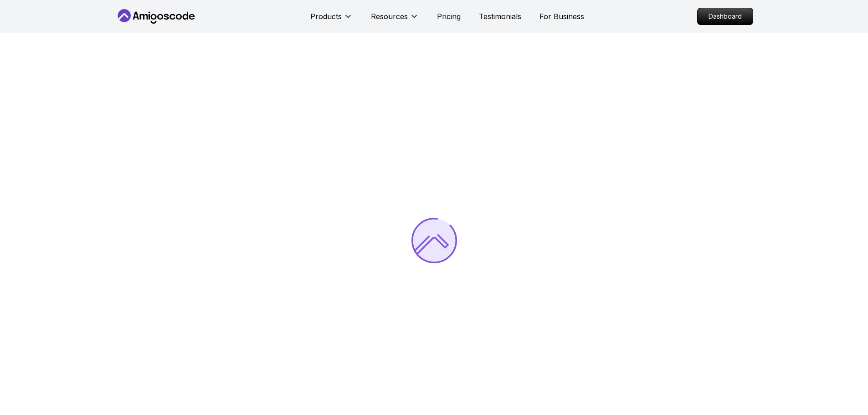 The image size is (868, 415). What do you see at coordinates (389, 17) in the screenshot?
I see `p: Resources` at bounding box center [389, 17].